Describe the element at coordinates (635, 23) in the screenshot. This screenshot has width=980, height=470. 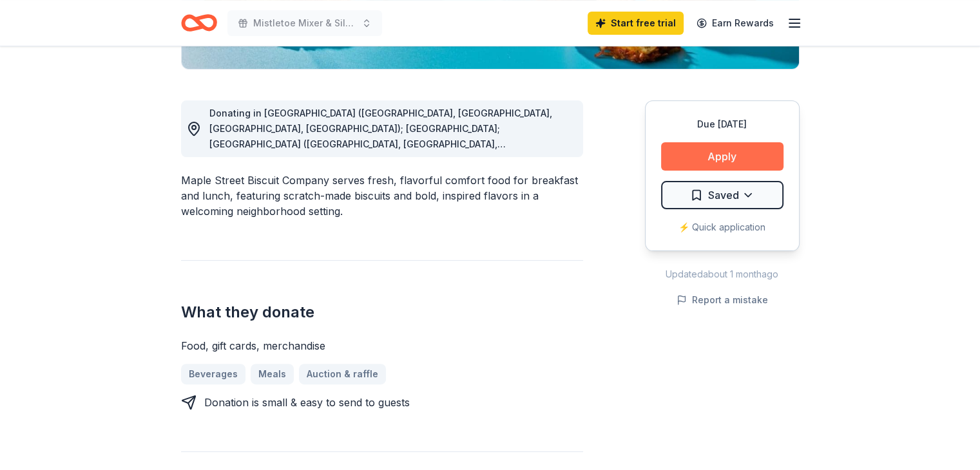
I see `a: Start free trial` at that location.